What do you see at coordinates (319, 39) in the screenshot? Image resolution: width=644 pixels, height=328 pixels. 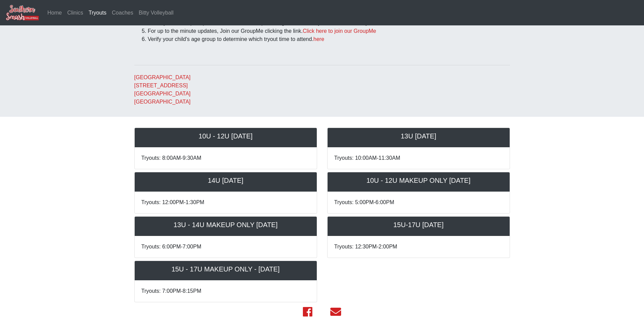 I see `a: here` at bounding box center [319, 39].